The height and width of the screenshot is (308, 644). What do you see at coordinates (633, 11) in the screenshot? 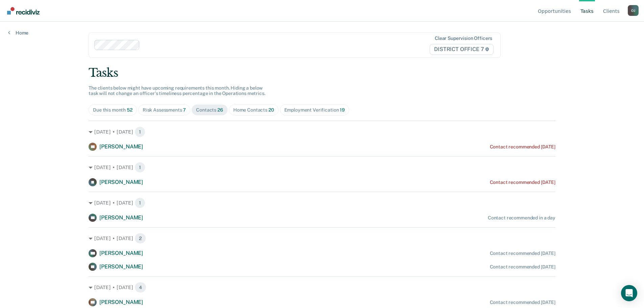
I see `div: O J` at bounding box center [633, 11].